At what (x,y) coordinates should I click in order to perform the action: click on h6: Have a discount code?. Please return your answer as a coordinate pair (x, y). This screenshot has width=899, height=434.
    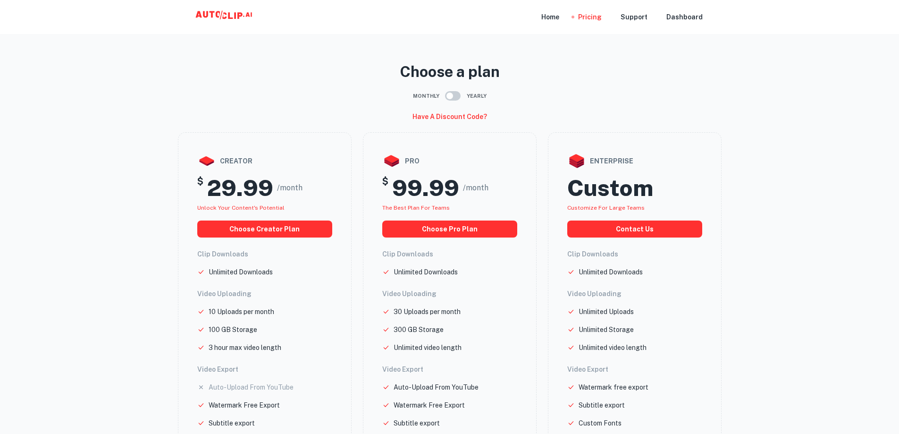
    Looking at the image, I should click on (450, 117).